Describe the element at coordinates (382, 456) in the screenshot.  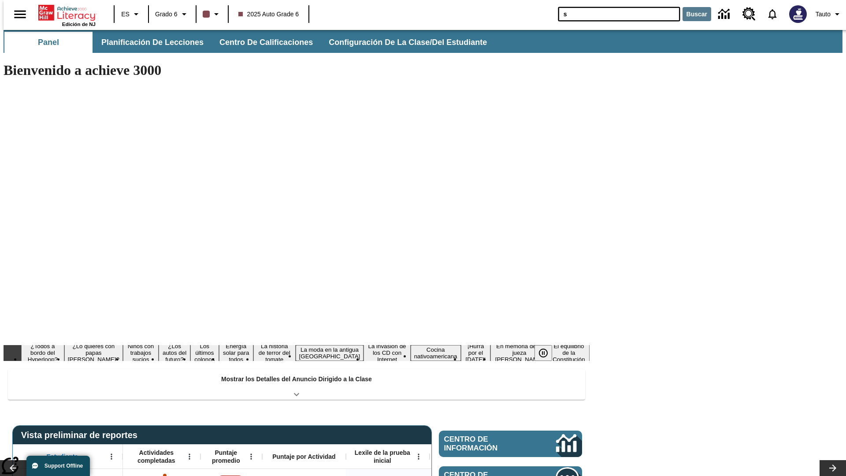
I see `span: Lexile de la prueba inicial` at that location.